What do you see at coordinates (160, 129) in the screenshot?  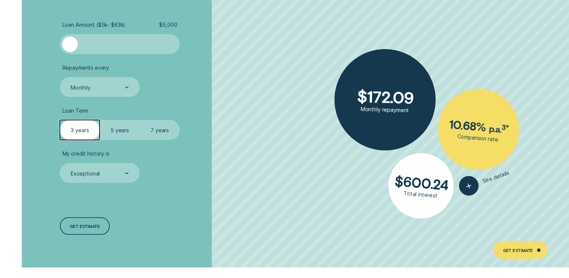 I see `label: 7 years` at bounding box center [160, 129].